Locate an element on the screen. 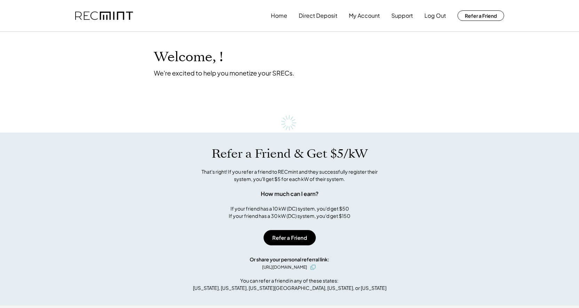 The width and height of the screenshot is (579, 308). div: We're excited to help you monetize your SRECs. is located at coordinates (224, 73).